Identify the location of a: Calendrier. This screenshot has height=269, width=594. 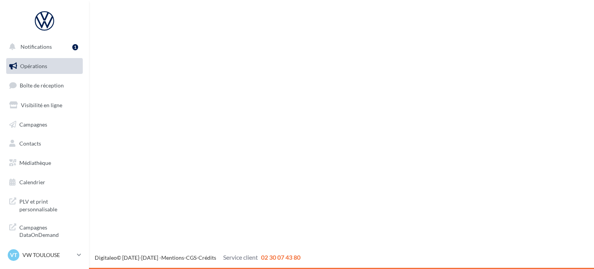
(45, 182).